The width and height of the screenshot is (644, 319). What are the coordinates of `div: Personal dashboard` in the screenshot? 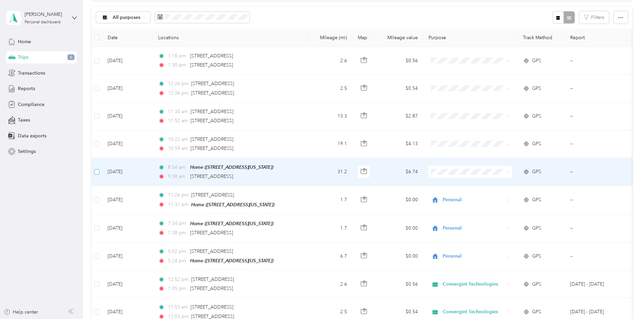 It's located at (43, 22).